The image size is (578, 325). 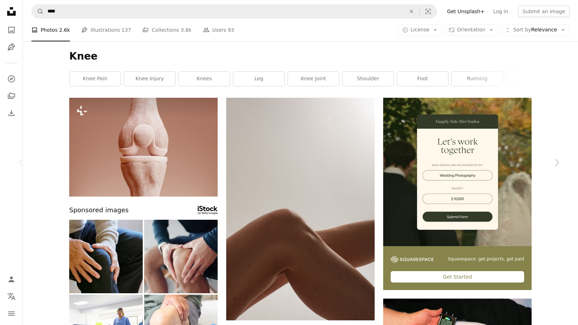 What do you see at coordinates (457, 172) in the screenshot?
I see `img: file-1747939393036-2c53a76c450aimage` at bounding box center [457, 172].